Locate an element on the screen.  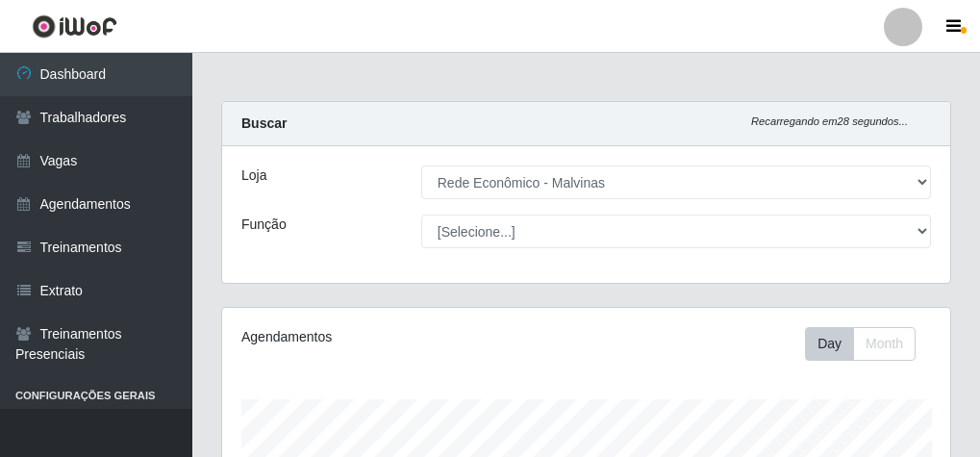
div: First group is located at coordinates (860, 343).